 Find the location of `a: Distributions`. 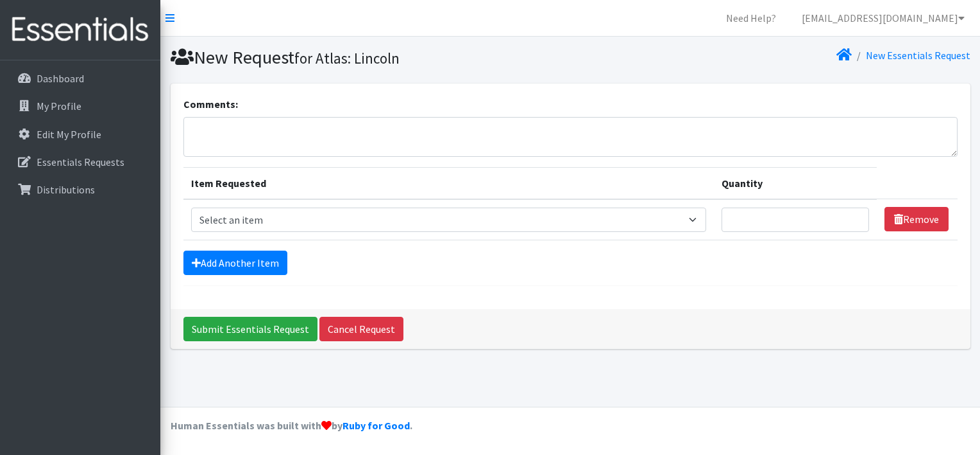

a: Distributions is located at coordinates (80, 190).